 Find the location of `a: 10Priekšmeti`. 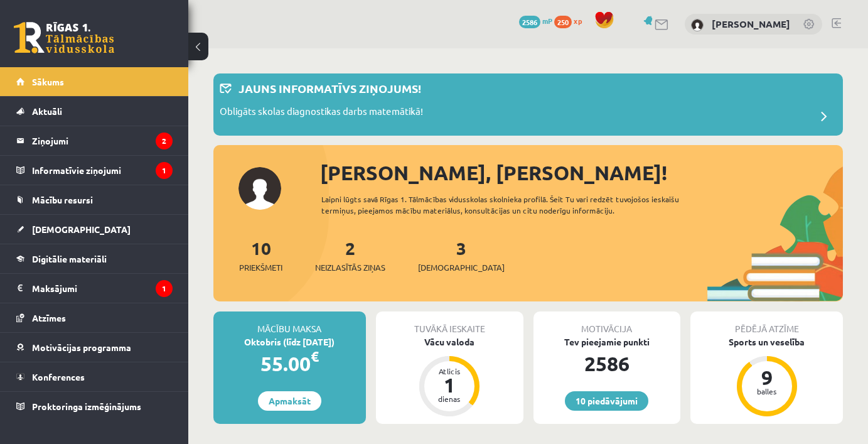

a: 10Priekšmeti is located at coordinates (260, 255).